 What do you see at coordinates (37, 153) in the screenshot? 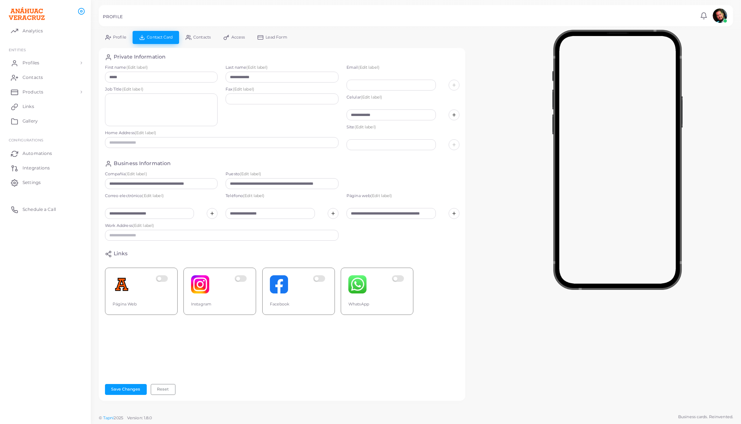
I see `span: Automations` at bounding box center [37, 153].